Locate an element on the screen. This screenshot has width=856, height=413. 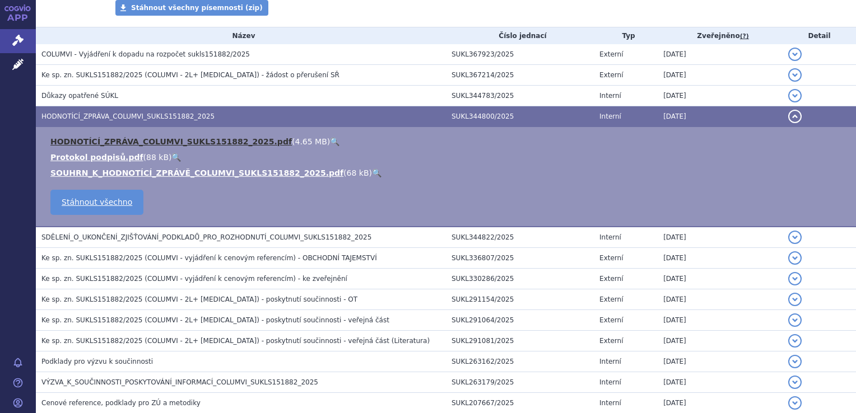
th: Typ is located at coordinates (625, 36).